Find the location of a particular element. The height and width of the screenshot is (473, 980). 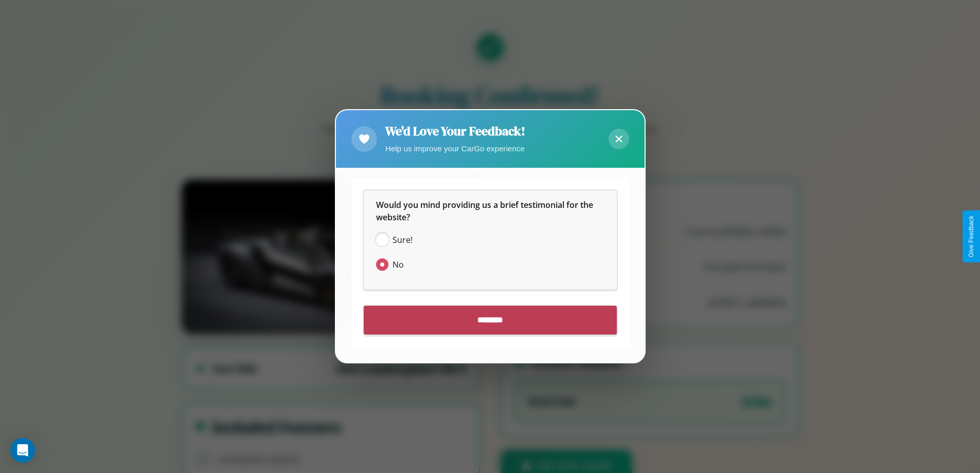

span: Would you mind providing us a brief testimonial for the website? is located at coordinates (485, 212).